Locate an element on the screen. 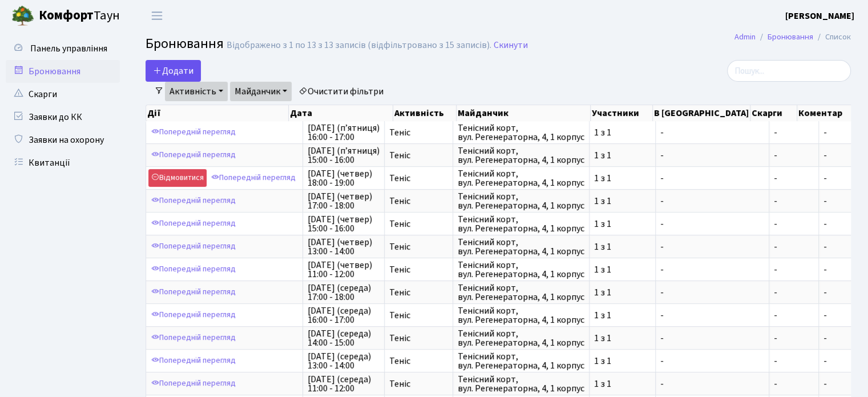  a: Квитанції is located at coordinates (63, 162).